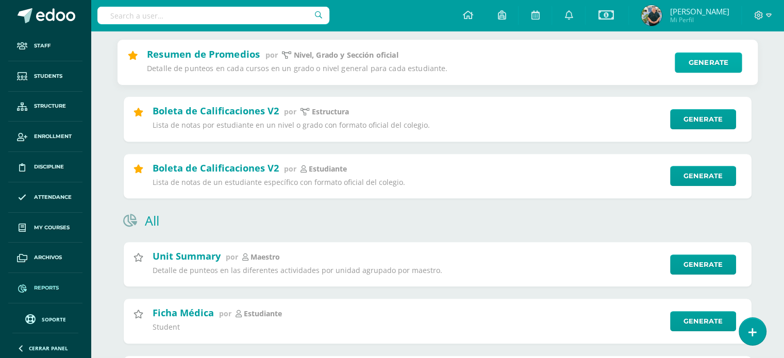 The width and height of the screenshot is (784, 358). What do you see at coordinates (213, 15) in the screenshot?
I see `input: Search a user…` at bounding box center [213, 15].